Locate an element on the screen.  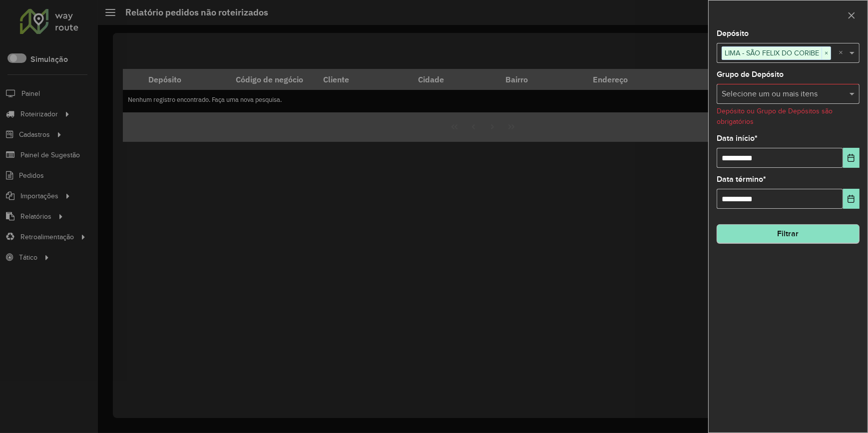
button: Filtrar is located at coordinates (788, 233).